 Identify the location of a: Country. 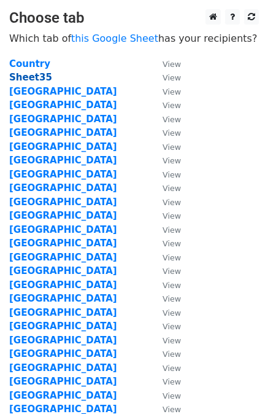
(29, 64).